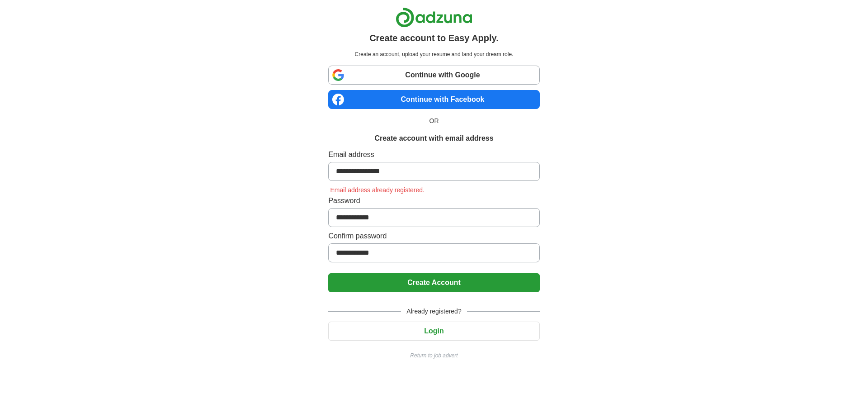 This screenshot has height=394, width=868. I want to click on a: Return to job advert, so click(433, 356).